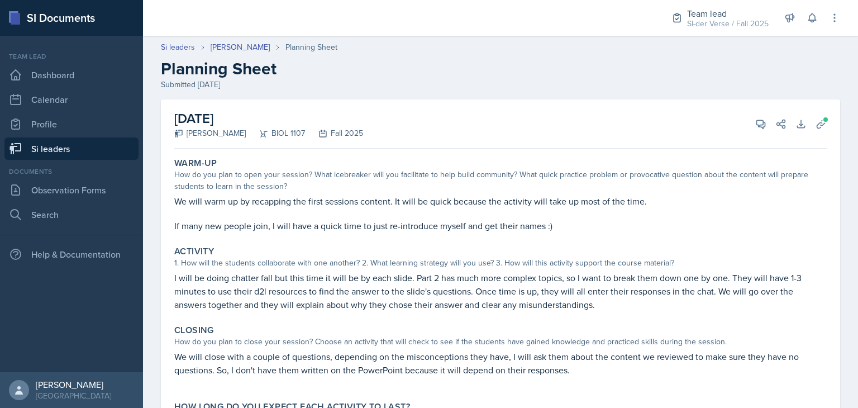 This screenshot has height=408, width=858. Describe the element at coordinates (500, 226) in the screenshot. I see `p: If many new people join, I will have a quick time to just re-introduce myself and get their names :)` at that location.